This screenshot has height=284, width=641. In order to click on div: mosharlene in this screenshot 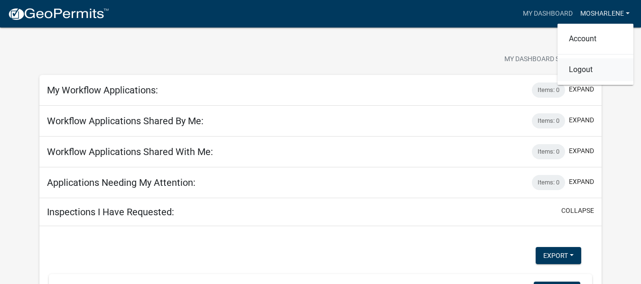, I will do `click(596, 54)`.